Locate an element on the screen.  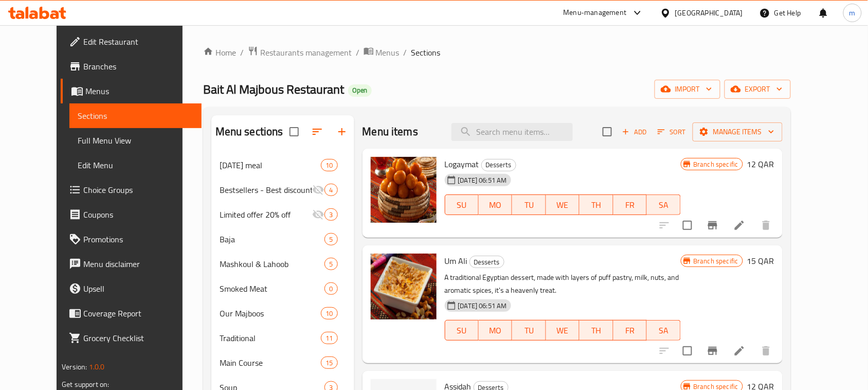
a: Upsell is located at coordinates (131, 289).